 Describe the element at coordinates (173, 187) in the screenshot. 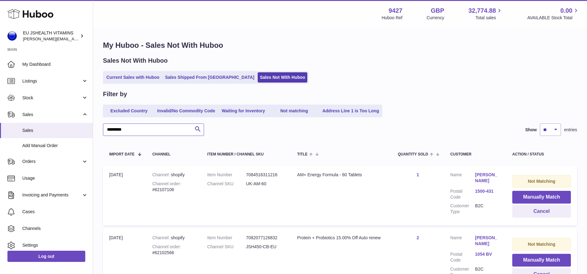

I see `div: #62107106` at that location.